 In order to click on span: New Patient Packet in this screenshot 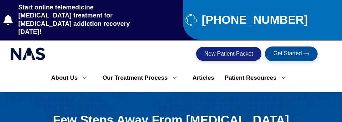, I will do `click(229, 54)`.